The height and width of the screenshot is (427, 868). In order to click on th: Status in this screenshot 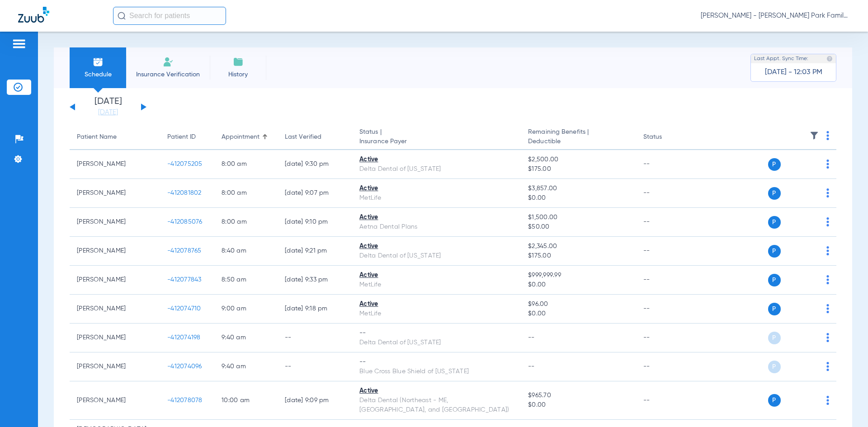, I will do `click(666, 138)`.